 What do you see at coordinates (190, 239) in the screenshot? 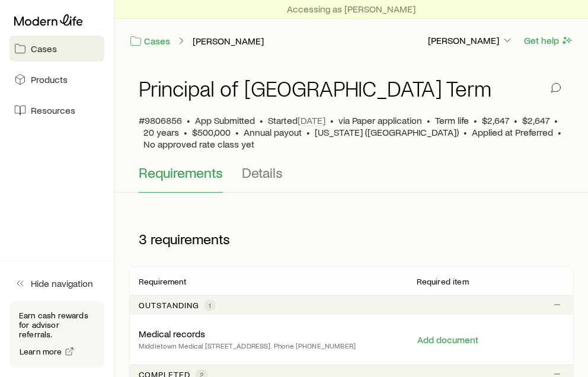
I see `span: requirements` at bounding box center [190, 239].